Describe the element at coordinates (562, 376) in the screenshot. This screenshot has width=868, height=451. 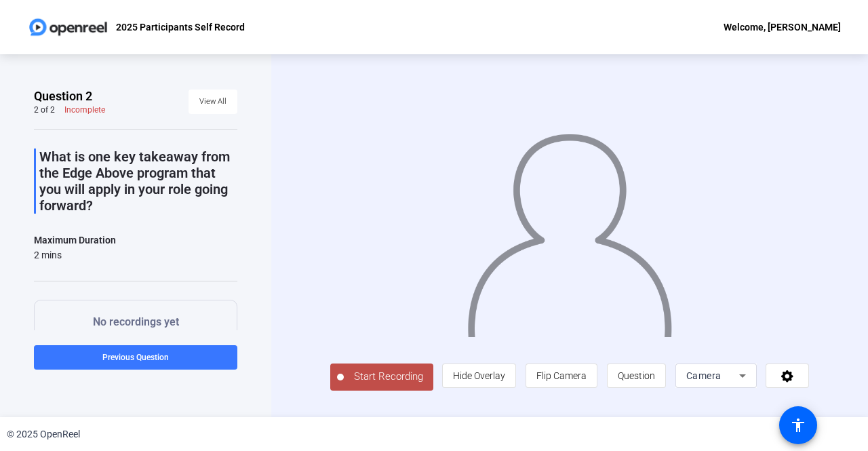
I see `button: Flip Camera` at that location.